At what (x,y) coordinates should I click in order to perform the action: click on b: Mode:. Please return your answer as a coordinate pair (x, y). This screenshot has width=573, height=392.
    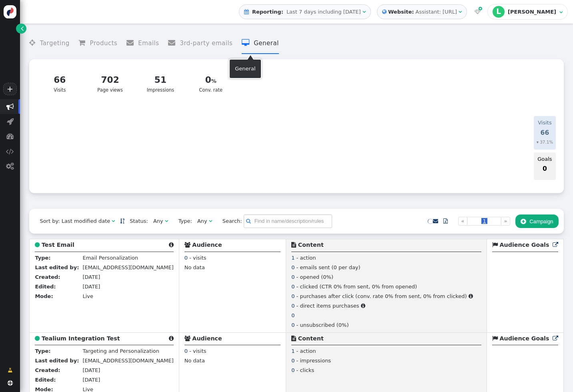
    Looking at the image, I should click on (43, 296).